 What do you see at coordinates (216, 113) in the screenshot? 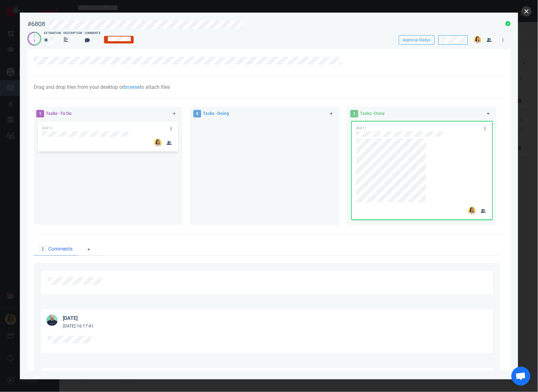
I see `span: Tasks - Doing` at bounding box center [216, 113].